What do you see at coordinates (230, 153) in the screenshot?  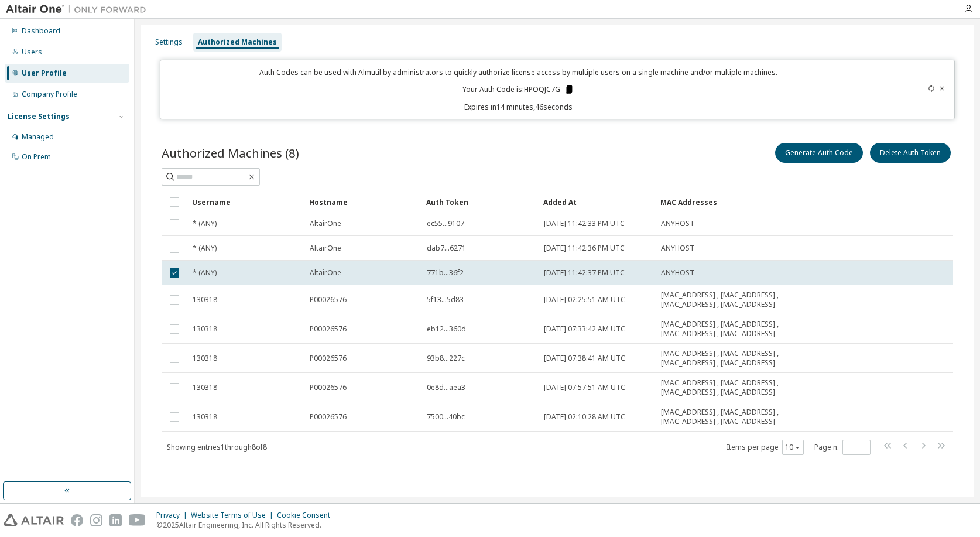 I see `span: Authorized Machines (8)` at bounding box center [230, 153].